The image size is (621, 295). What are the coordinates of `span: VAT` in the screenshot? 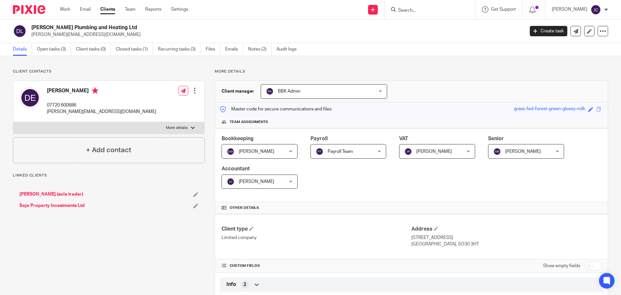 It's located at (404, 138).